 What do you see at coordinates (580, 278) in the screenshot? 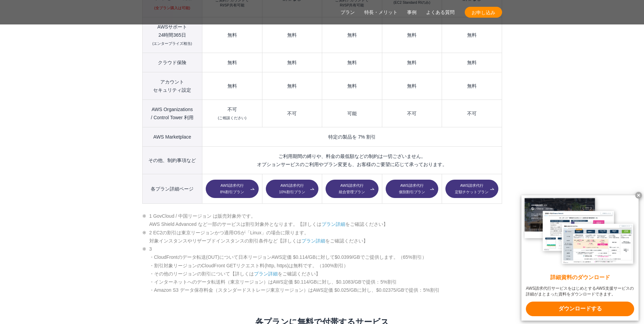
I see `x-t: 詳細資料のダウンロード` at bounding box center [580, 278].